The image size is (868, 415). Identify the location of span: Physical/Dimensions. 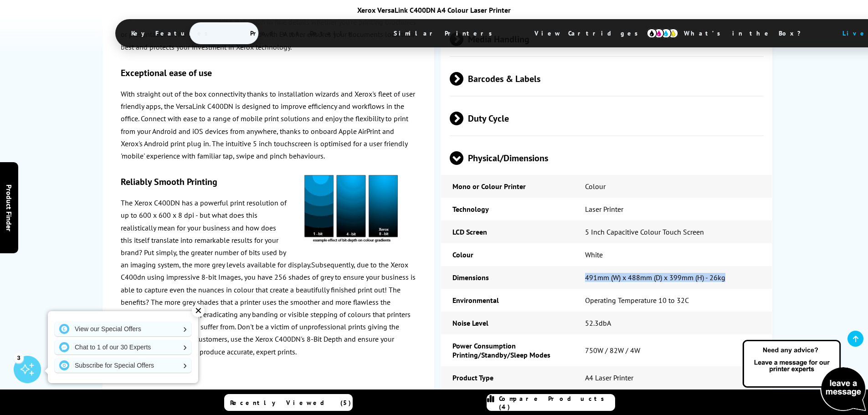
(607, 157).